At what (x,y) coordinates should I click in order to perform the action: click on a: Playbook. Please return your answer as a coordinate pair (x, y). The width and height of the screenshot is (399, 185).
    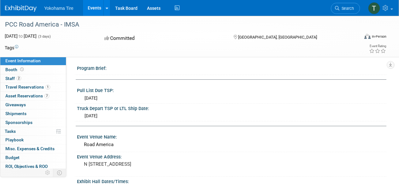
    Looking at the image, I should click on (33, 139).